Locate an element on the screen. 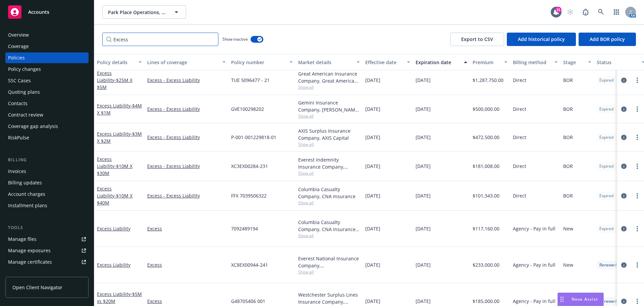 The image size is (644, 306). button: Billing method is located at coordinates (535, 62).